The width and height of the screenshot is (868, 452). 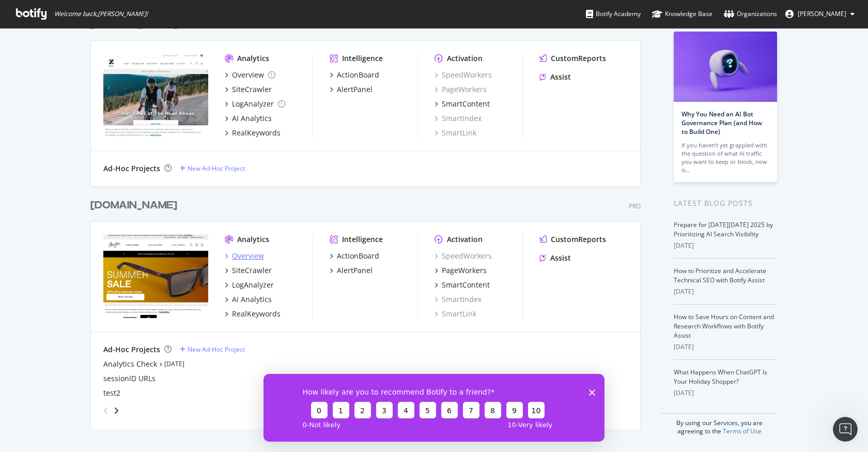 What do you see at coordinates (273, 36) in the screenshot?
I see `button: 10` at bounding box center [273, 36].